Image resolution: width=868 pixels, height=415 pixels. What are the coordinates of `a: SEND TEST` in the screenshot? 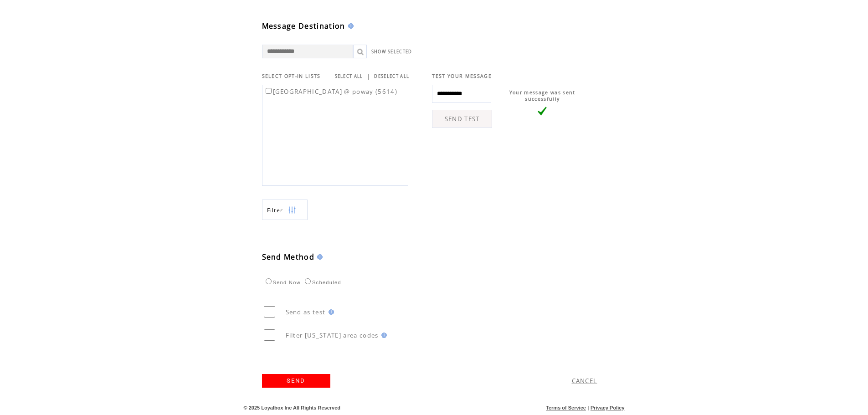 It's located at (462, 119).